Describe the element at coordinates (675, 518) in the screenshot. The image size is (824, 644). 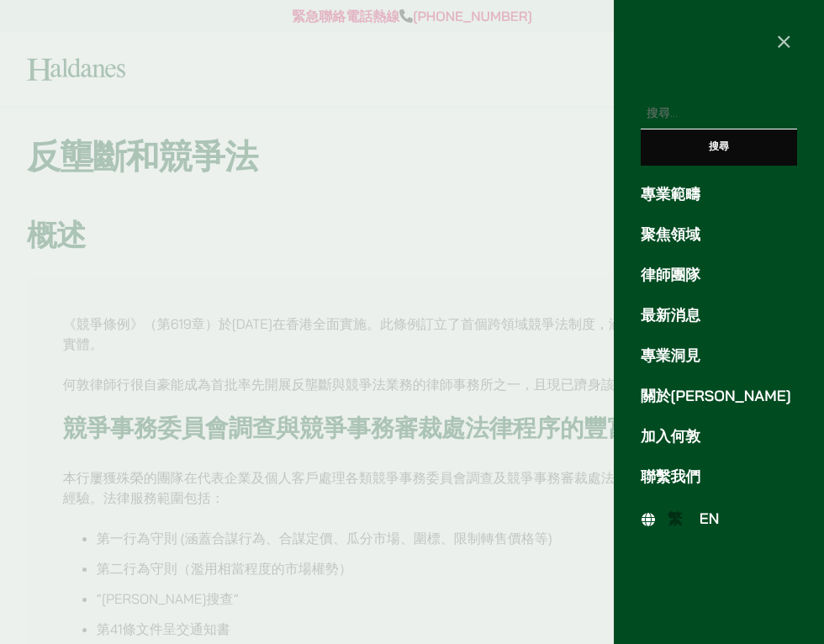
I see `a: 繁` at that location.